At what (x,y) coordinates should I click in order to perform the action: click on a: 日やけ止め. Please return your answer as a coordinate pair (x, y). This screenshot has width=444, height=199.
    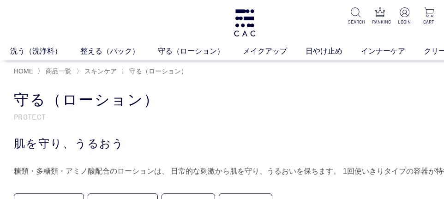
    Looking at the image, I should click on (333, 51).